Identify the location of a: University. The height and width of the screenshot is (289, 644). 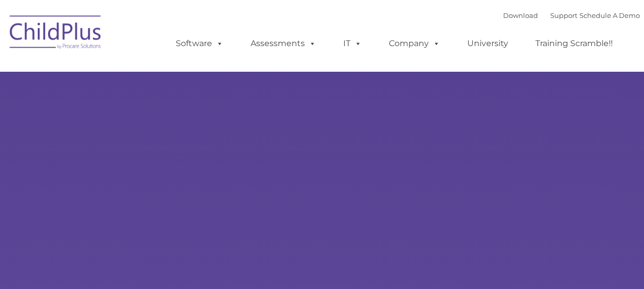
(487, 44).